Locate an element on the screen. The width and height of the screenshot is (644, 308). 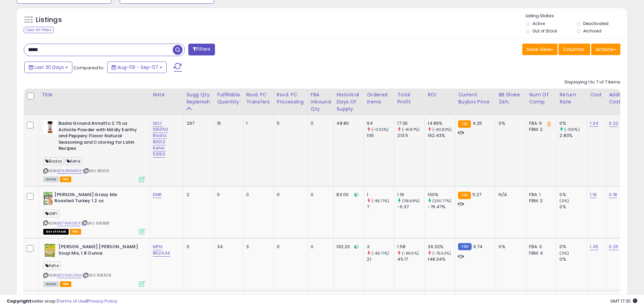
div: 36.32% is located at coordinates (441, 247).